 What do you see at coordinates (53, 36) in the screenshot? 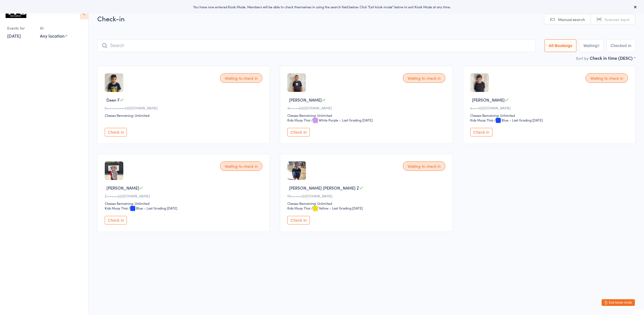
I see `div: Any location` at bounding box center [53, 36].